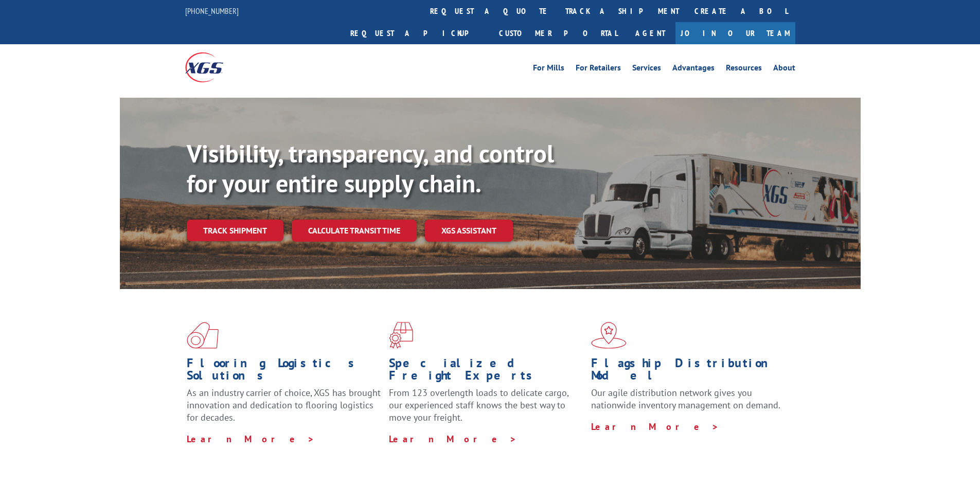 The image size is (980, 486). What do you see at coordinates (744, 69) in the screenshot?
I see `a: Resources` at bounding box center [744, 69].